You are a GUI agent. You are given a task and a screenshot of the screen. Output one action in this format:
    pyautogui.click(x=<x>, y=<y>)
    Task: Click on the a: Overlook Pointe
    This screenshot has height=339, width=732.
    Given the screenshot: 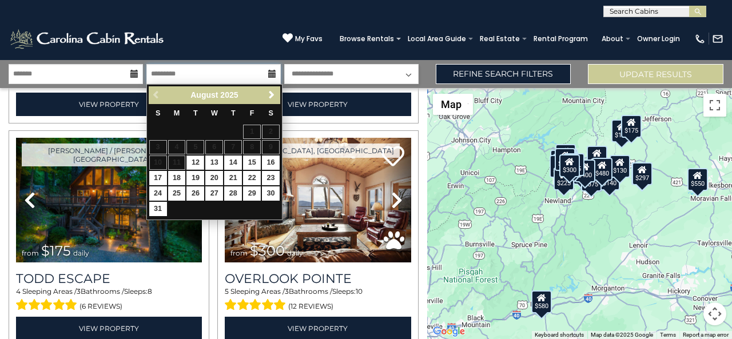 What is the action you would take?
    pyautogui.click(x=317, y=279)
    